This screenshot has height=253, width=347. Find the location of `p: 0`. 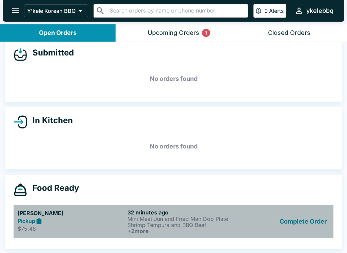

p: 0 is located at coordinates (266, 11).